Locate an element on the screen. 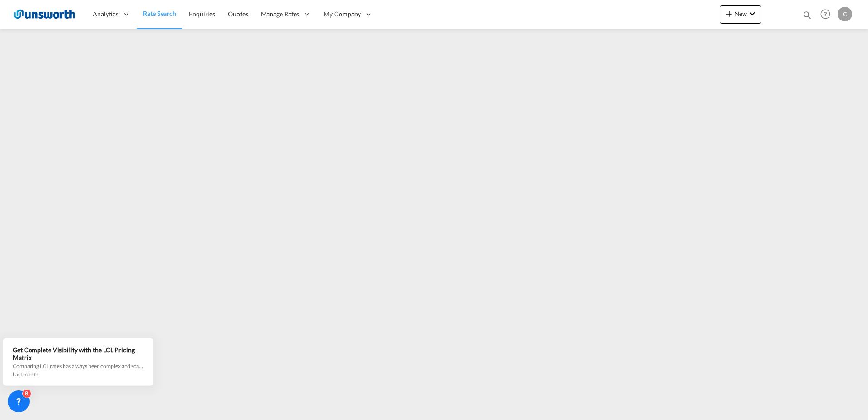 Image resolution: width=868 pixels, height=420 pixels. span: Analytics is located at coordinates (105, 14).